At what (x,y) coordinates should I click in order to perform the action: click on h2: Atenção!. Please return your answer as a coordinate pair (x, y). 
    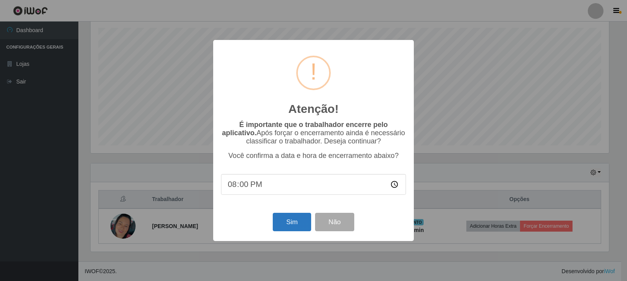
    Looking at the image, I should click on (313, 109).